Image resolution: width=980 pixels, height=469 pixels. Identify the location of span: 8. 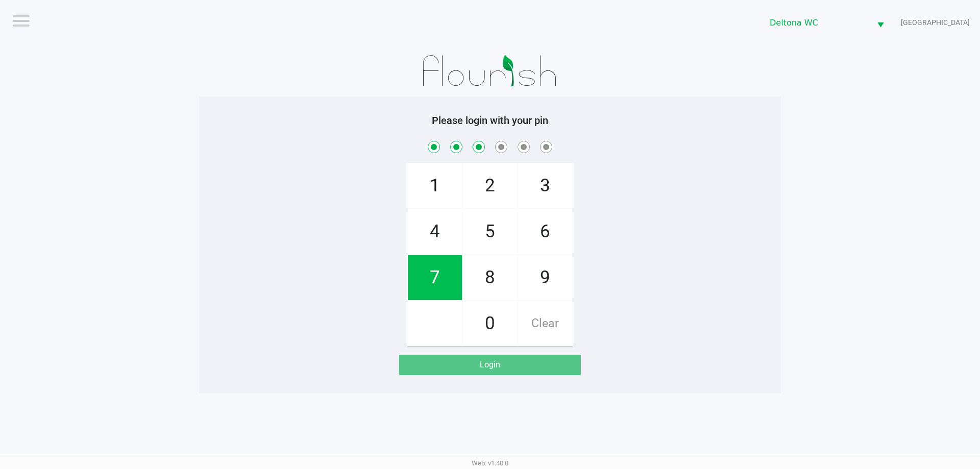
(490, 278).